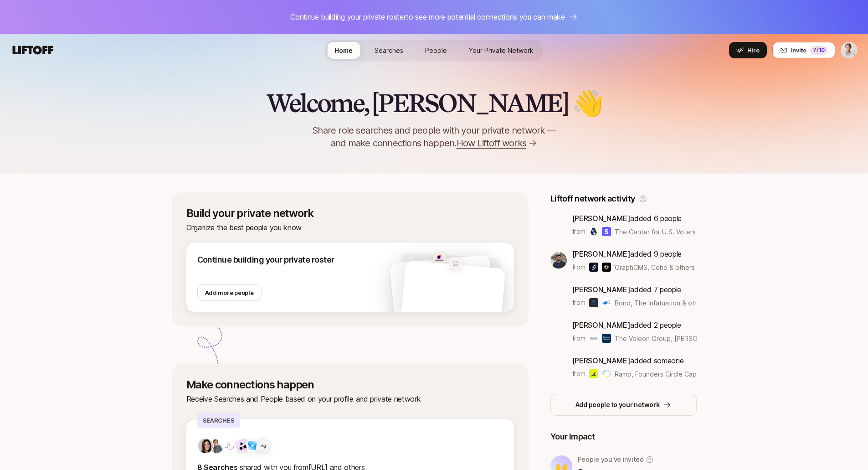 The height and width of the screenshot is (470, 868). I want to click on img: Sully.ai, so click(252, 445).